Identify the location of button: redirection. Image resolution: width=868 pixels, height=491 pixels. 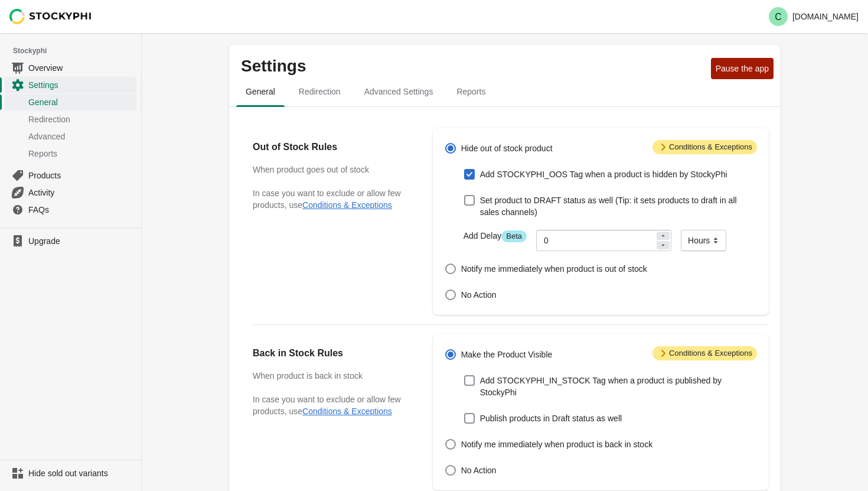
(319, 91).